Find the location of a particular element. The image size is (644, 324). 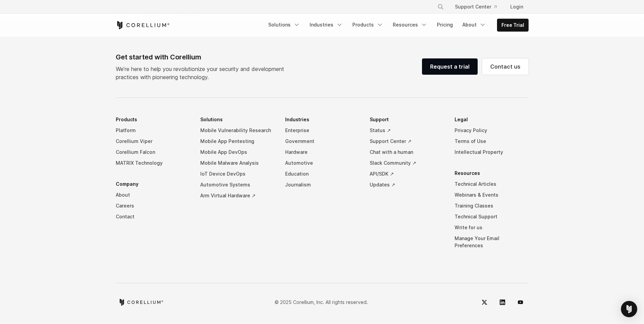

a: Contact is located at coordinates (152, 217).